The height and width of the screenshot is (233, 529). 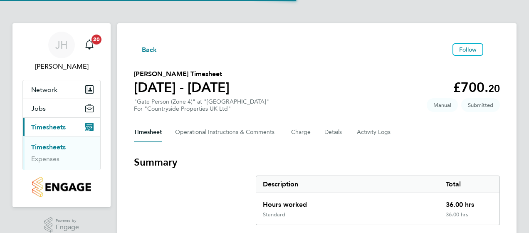 I want to click on button: Jobs, so click(x=62, y=108).